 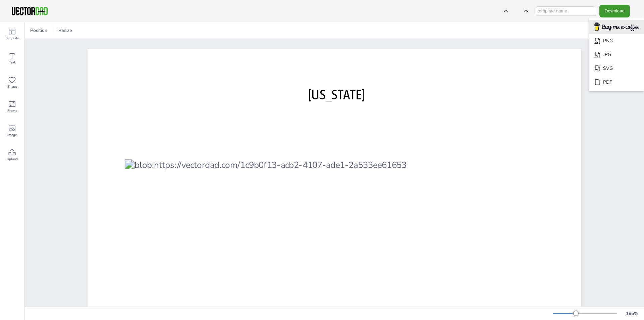 What do you see at coordinates (617, 54) in the screenshot?
I see `li: JPG` at bounding box center [617, 54].